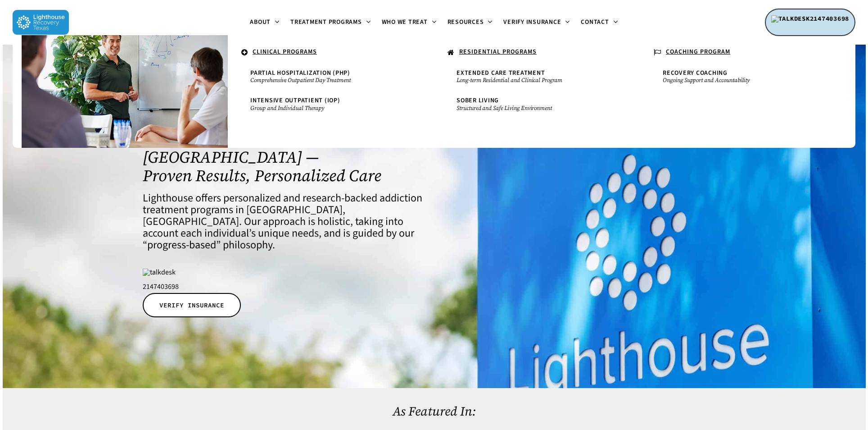  What do you see at coordinates (282, 221) in the screenshot?
I see `h4: Lighthouse offers personalized and research-backed addiction treatment programs in [GEOGRAPHIC_DA...` at bounding box center [282, 221].